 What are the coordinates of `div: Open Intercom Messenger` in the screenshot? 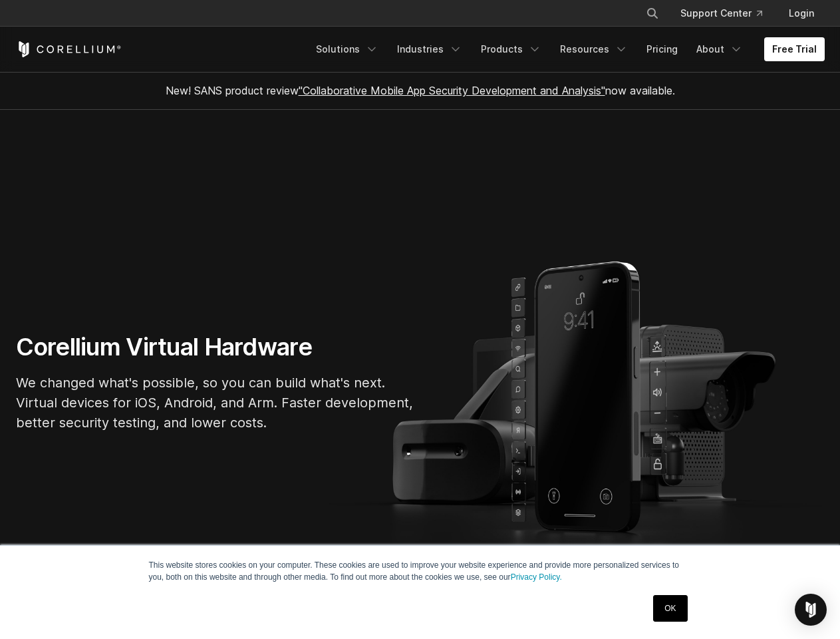 It's located at (810, 609).